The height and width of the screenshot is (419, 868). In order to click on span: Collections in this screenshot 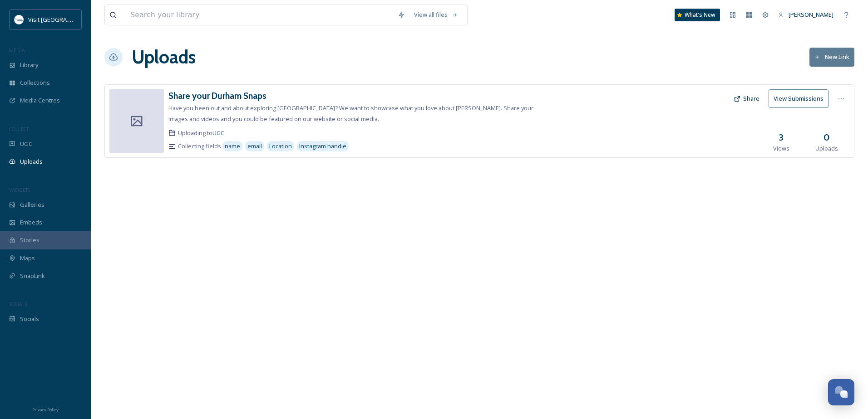, I will do `click(35, 82)`.